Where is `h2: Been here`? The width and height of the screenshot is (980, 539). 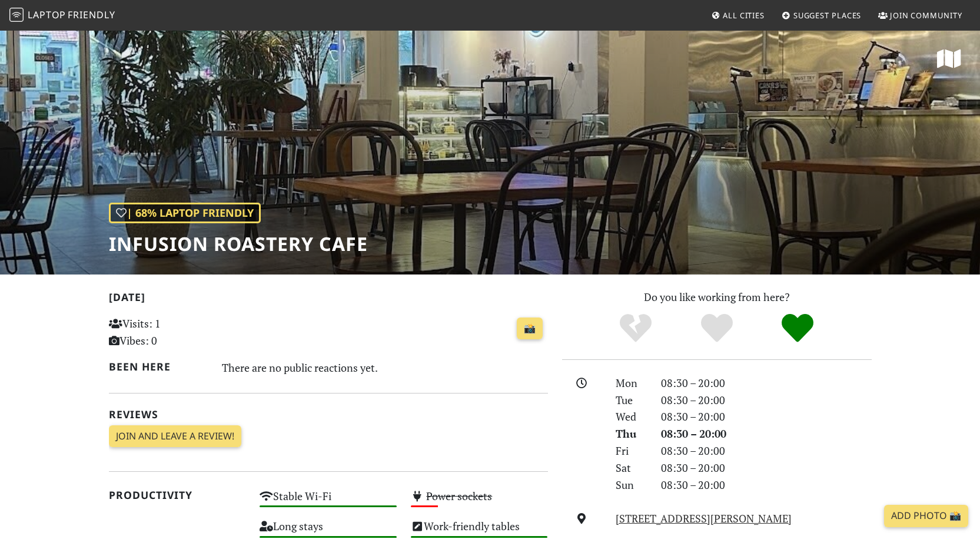 h2: Been here is located at coordinates (158, 366).